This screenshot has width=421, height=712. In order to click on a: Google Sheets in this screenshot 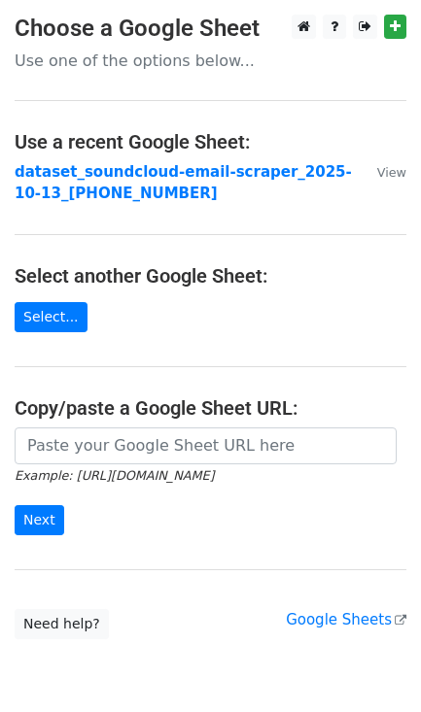, I will do `click(346, 620)`.